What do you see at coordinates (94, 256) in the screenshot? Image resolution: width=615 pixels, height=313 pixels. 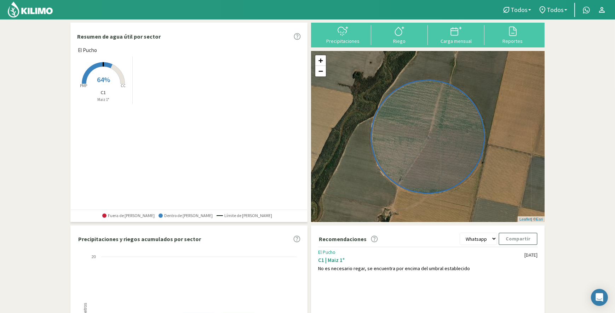 I see `text: 20` at bounding box center [94, 256].